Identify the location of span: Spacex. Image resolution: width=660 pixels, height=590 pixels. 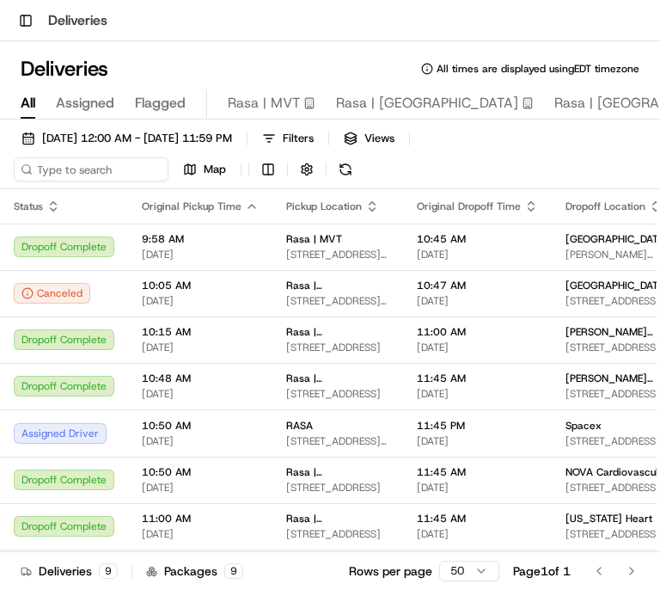
(584, 426).